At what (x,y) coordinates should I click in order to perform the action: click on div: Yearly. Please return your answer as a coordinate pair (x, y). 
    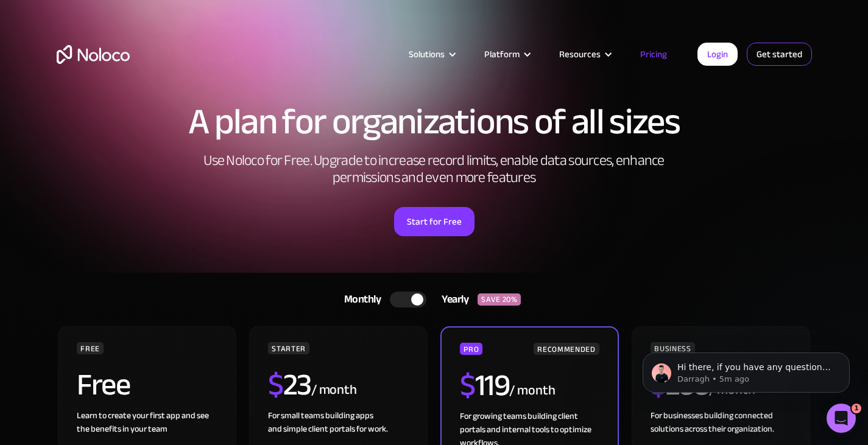
    Looking at the image, I should click on (452, 300).